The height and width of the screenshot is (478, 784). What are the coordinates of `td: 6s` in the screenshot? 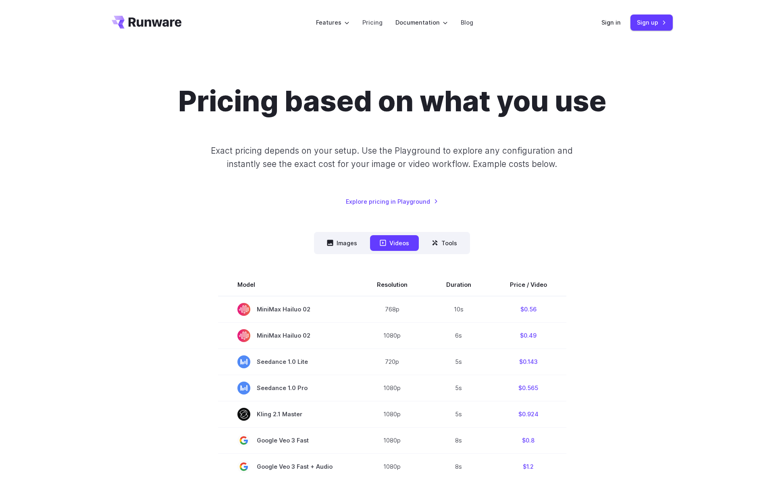 It's located at (459, 335).